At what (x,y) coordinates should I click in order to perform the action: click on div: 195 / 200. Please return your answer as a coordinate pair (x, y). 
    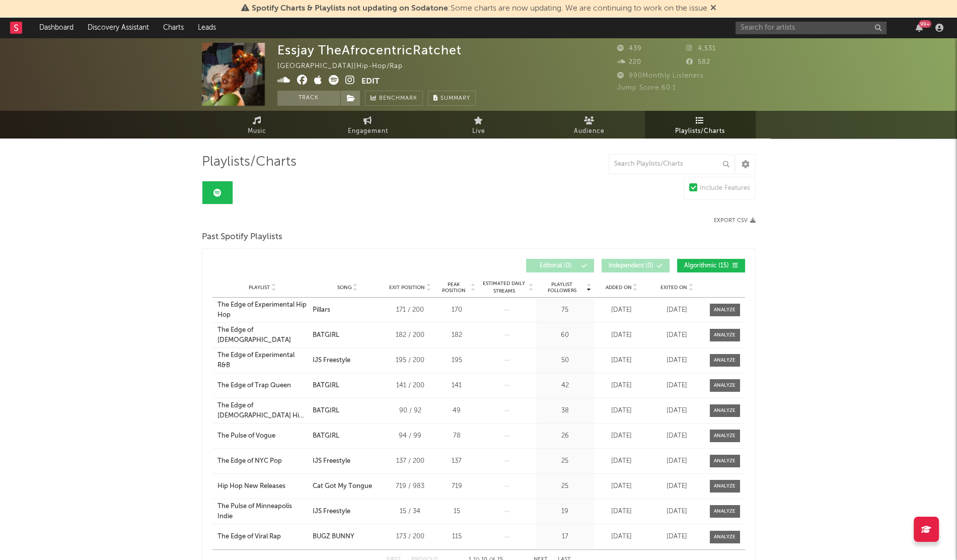
    Looking at the image, I should click on (411, 360).